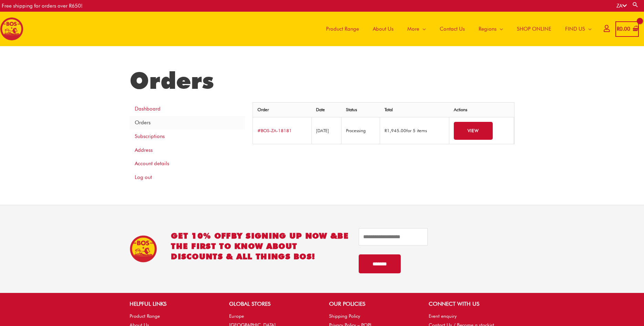 This screenshot has width=644, height=326. Describe the element at coordinates (460, 110) in the screenshot. I see `span: Actions` at that location.